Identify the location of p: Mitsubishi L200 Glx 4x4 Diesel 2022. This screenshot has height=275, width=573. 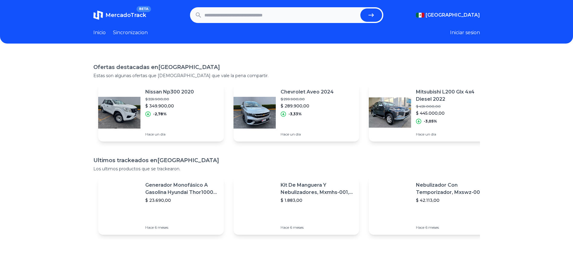
(453, 95).